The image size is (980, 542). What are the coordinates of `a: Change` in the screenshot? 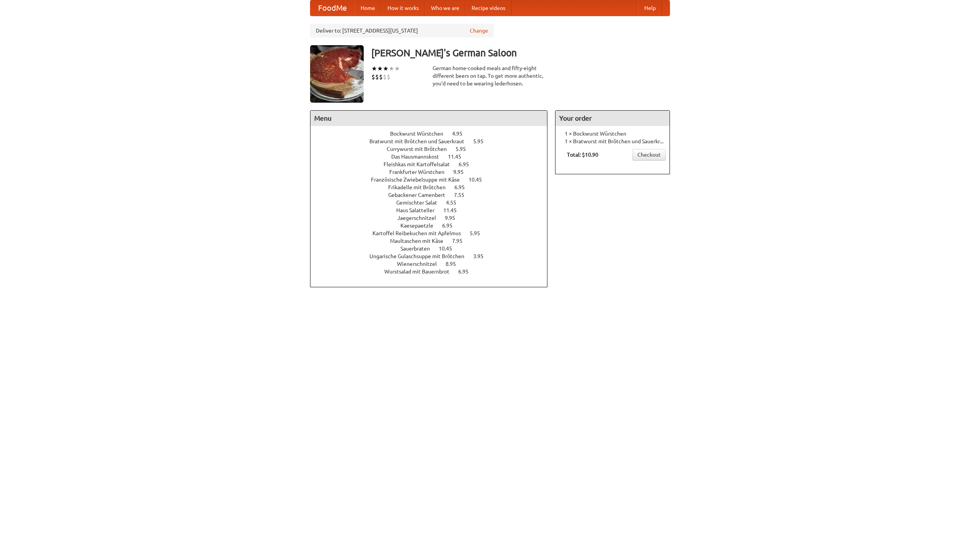 It's located at (479, 31).